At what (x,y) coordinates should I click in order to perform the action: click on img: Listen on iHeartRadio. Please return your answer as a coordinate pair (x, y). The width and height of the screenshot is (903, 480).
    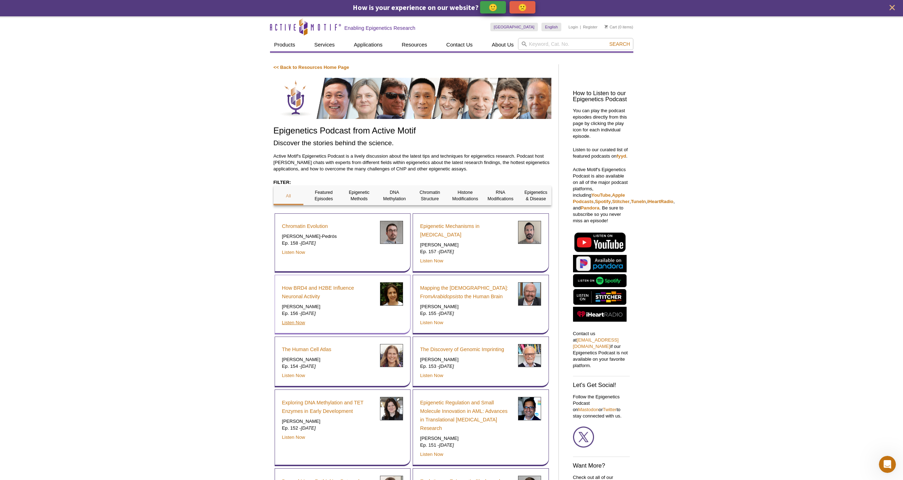
    Looking at the image, I should click on (599, 314).